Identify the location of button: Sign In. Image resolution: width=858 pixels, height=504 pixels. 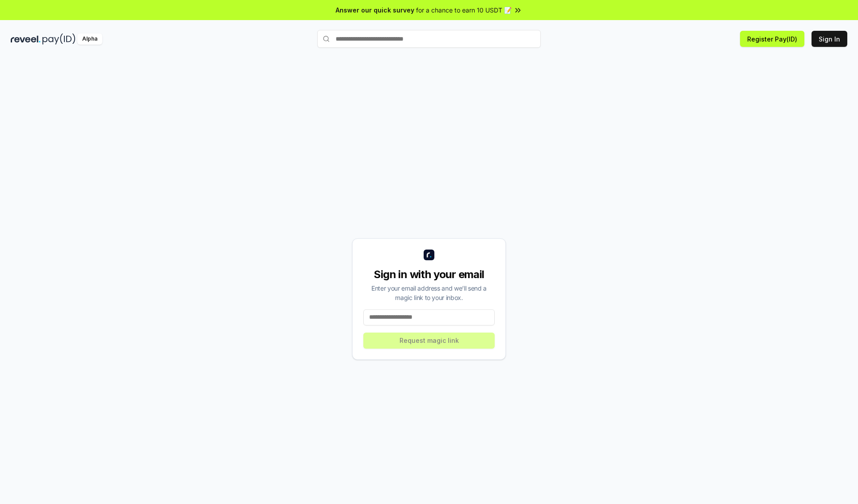
(829, 39).